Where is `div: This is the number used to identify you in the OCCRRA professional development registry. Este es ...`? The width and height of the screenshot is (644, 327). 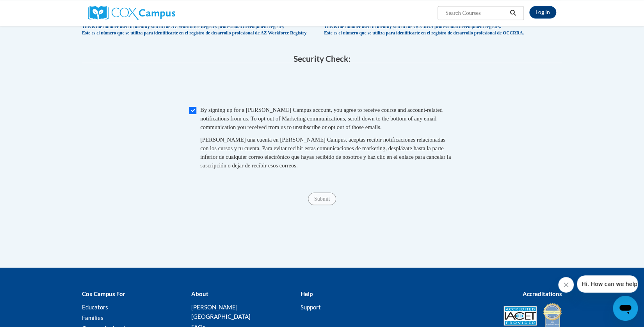 div: This is the number used to identify you in the OCCRRA professional development registry. Este es ... is located at coordinates (443, 30).